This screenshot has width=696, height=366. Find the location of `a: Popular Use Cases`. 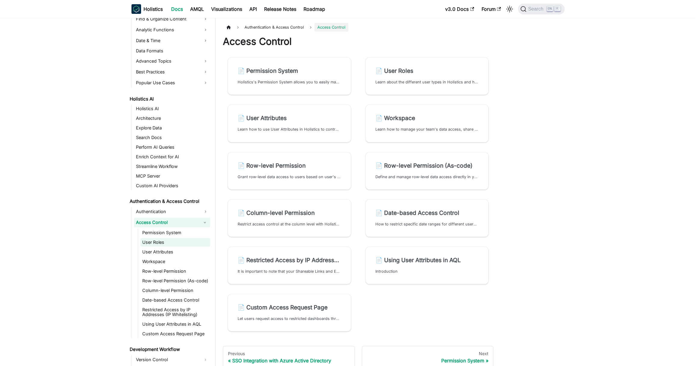

a: Popular Use Cases is located at coordinates (172, 83).